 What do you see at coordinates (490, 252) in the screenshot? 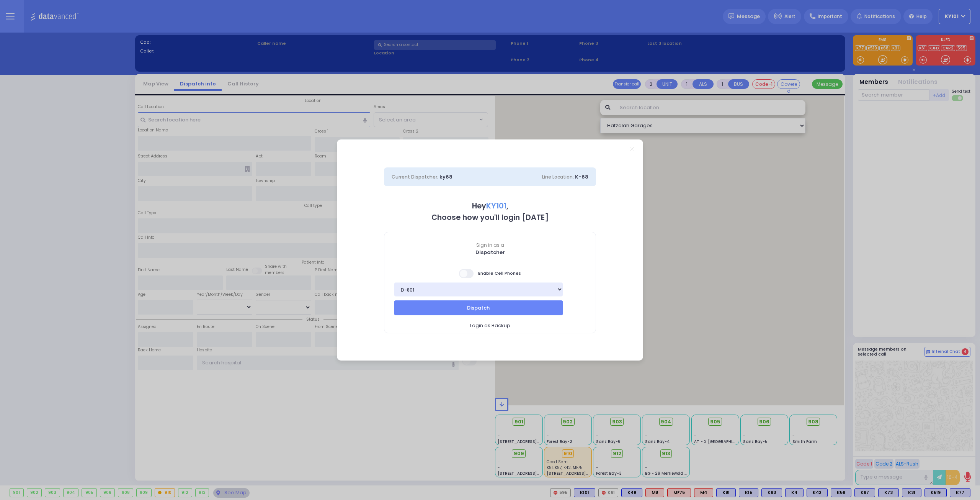
I see `b: Dispatcher` at bounding box center [490, 252].